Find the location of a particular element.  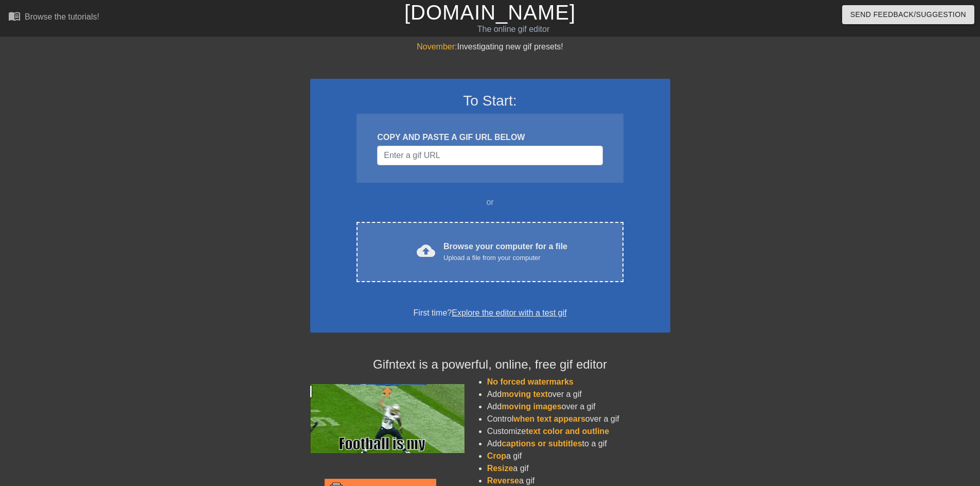

div: Browse your computer for a file is located at coordinates (505, 251).